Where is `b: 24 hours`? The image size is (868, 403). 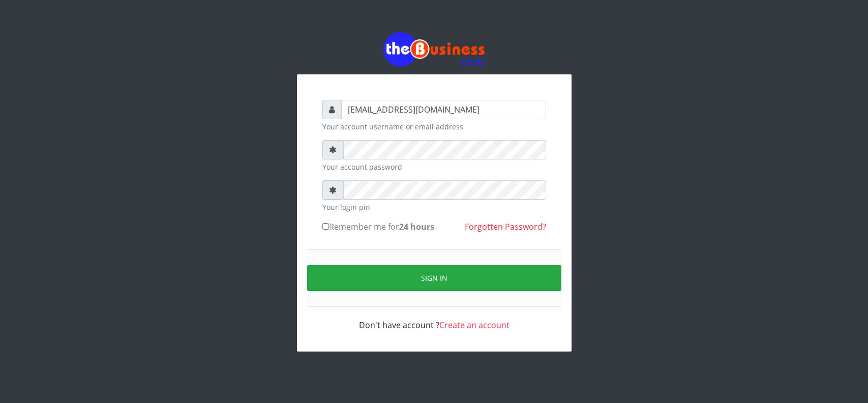 b: 24 hours is located at coordinates (416, 227).